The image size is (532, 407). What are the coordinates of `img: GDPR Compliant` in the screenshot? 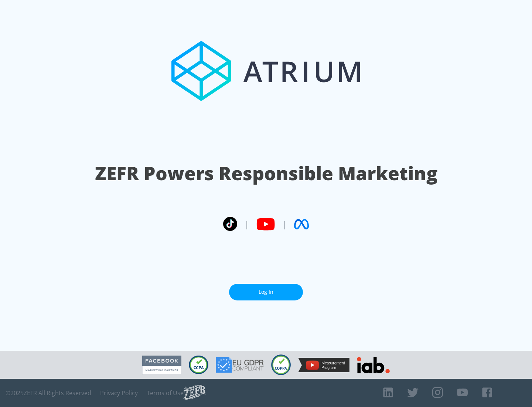 It's located at (240, 365).